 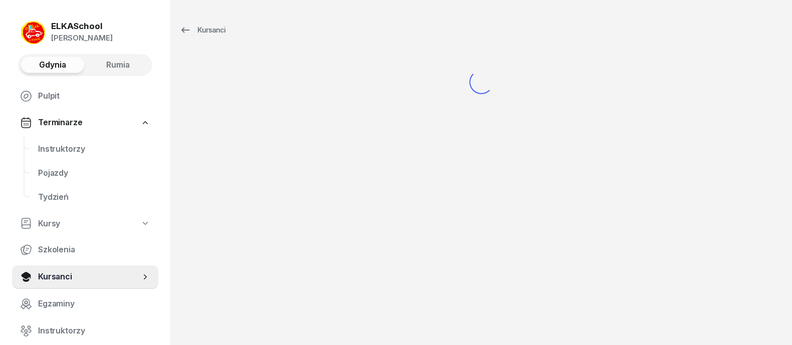 I want to click on span: Pojazdy, so click(x=94, y=173).